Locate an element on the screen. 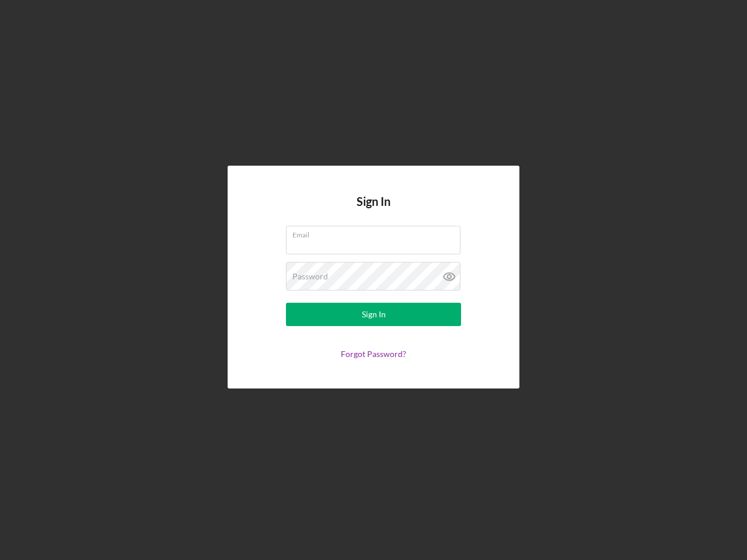  label: Email is located at coordinates (376, 232).